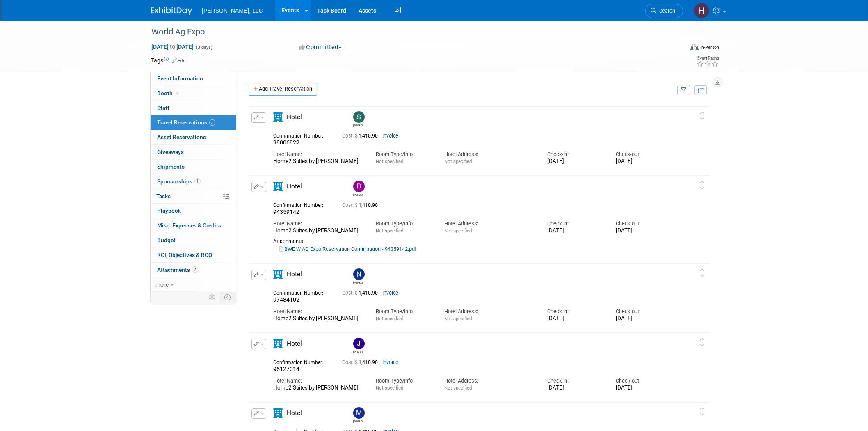 The image size is (868, 431). What do you see at coordinates (283, 89) in the screenshot?
I see `a: Add Travel Reservation` at bounding box center [283, 89].